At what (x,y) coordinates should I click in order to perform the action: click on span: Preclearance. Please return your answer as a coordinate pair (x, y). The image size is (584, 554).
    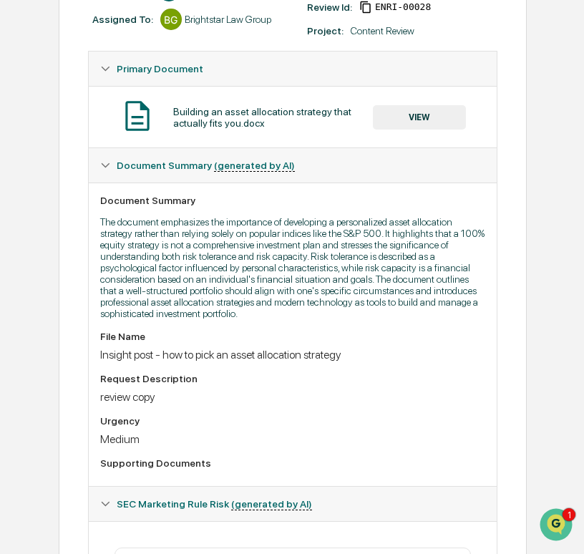
    Looking at the image, I should click on (60, 300).